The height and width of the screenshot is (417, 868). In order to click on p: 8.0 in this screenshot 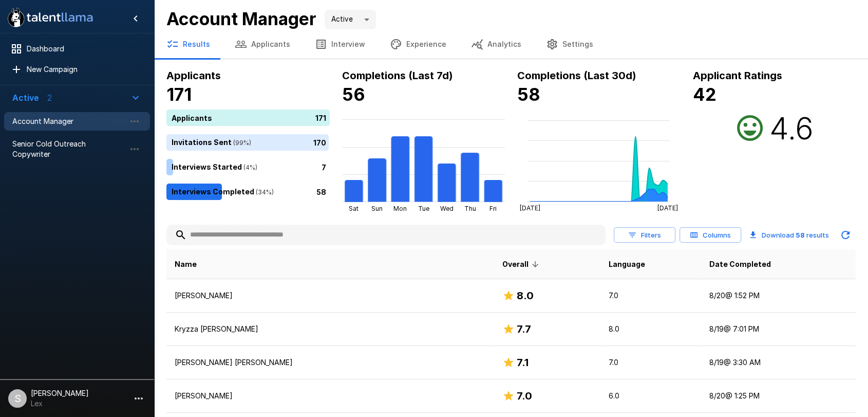, I will do `click(651, 329)`.